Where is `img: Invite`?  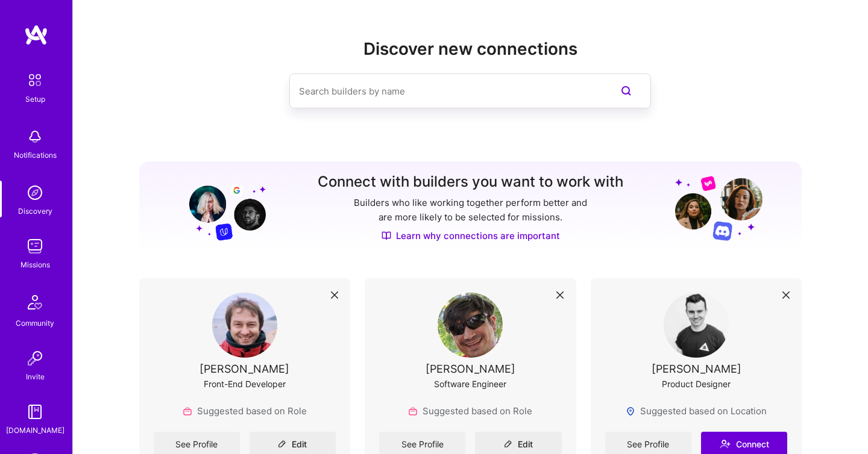 img: Invite is located at coordinates (35, 358).